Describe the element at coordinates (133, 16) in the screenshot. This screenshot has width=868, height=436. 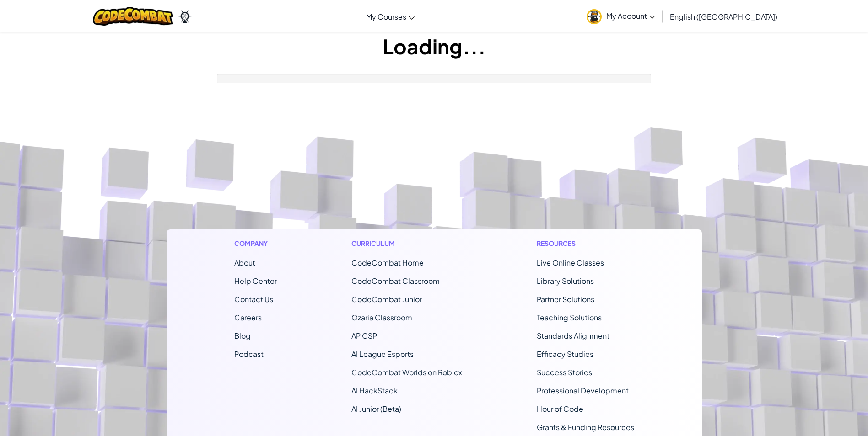
I see `img: CodeCombat logo` at that location.